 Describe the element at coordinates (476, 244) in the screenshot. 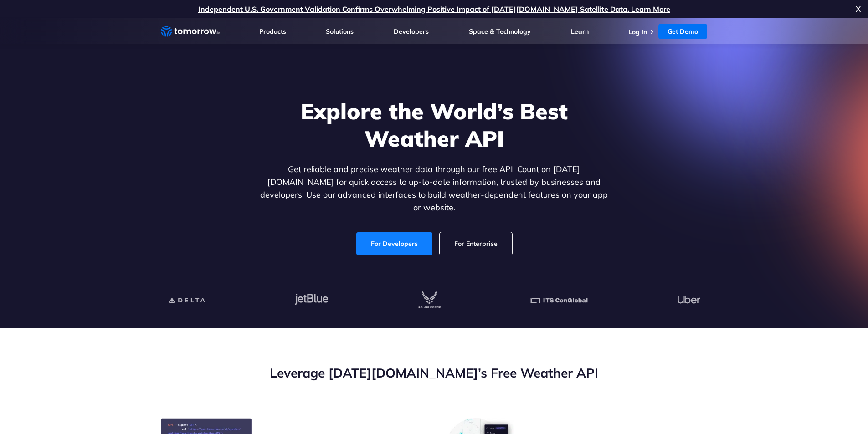

I see `a: For Enterprise` at that location.